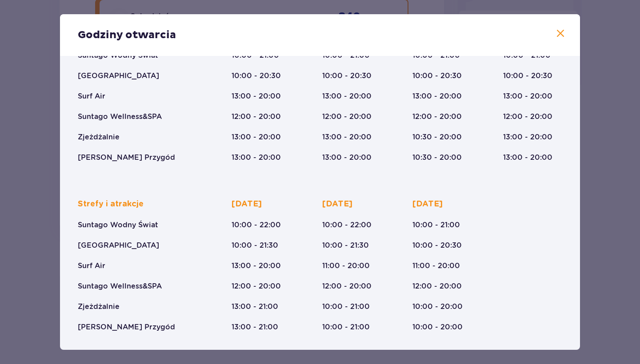 This screenshot has width=640, height=364. Describe the element at coordinates (127, 35) in the screenshot. I see `p: Godziny otwarcia` at that location.